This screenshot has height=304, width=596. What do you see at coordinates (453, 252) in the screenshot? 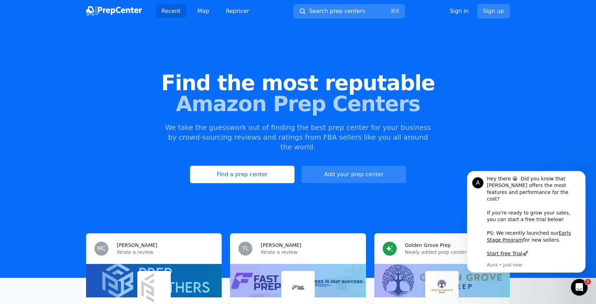
I see `p: Newly added prep center` at bounding box center [453, 252].